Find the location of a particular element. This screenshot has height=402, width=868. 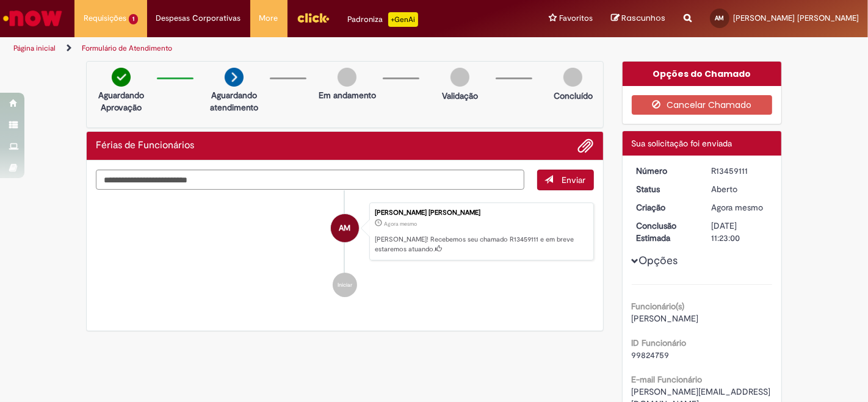

div: Ariane Vianna Mansur is located at coordinates (345, 228).